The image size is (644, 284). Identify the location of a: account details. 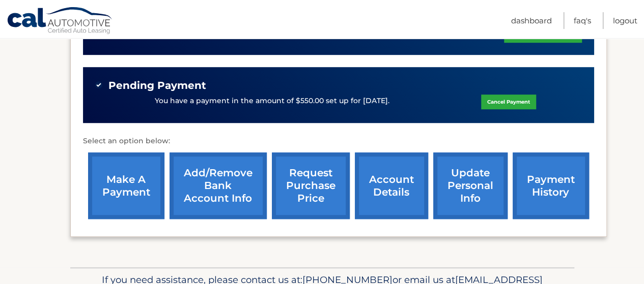
(392, 185).